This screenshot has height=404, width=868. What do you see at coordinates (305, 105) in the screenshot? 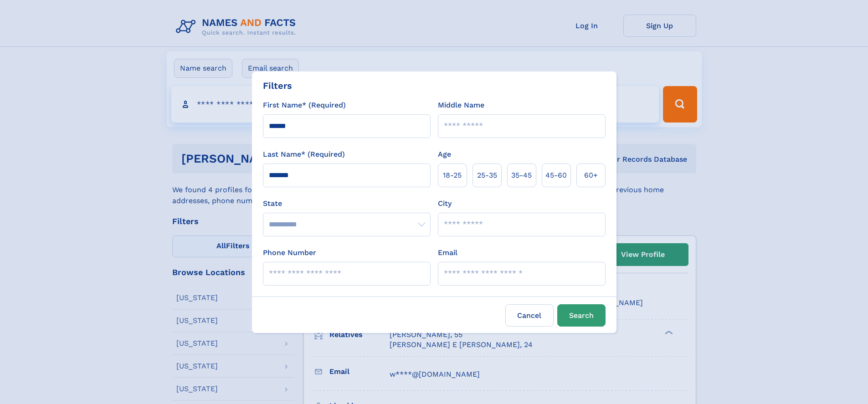
I see `label: First Name* (Required)` at bounding box center [305, 105].